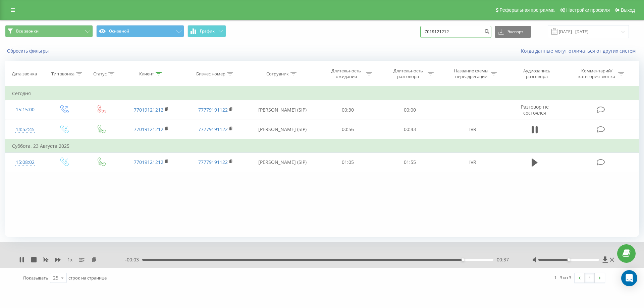  I want to click on td: 00:30, so click(348, 110).